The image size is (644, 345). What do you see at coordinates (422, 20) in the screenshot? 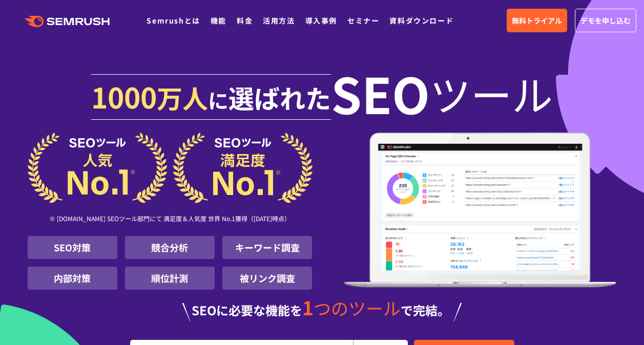
I see `a: 資料ダウンロード` at bounding box center [422, 20].